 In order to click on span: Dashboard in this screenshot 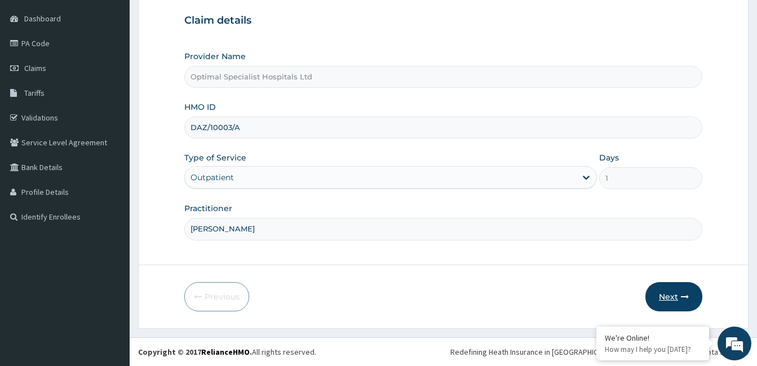, I will do `click(42, 19)`.